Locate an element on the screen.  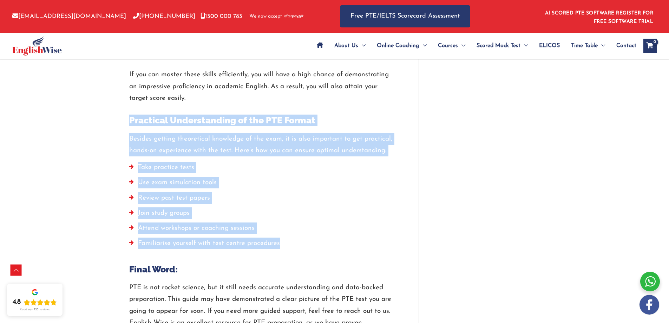
li: Join study groups is located at coordinates (261, 215).